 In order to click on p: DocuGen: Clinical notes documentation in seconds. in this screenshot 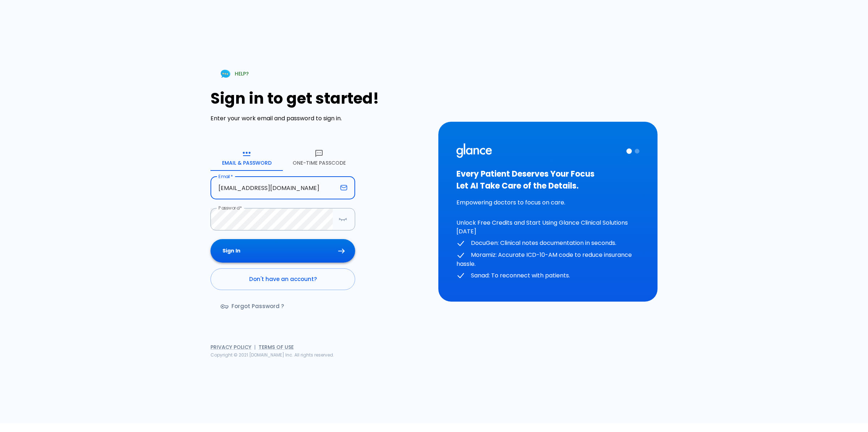, I will do `click(548, 243)`.